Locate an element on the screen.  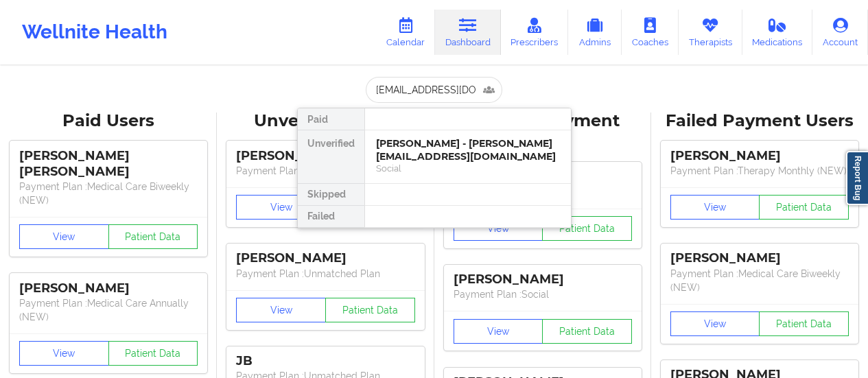
a: Medications is located at coordinates (778, 32).